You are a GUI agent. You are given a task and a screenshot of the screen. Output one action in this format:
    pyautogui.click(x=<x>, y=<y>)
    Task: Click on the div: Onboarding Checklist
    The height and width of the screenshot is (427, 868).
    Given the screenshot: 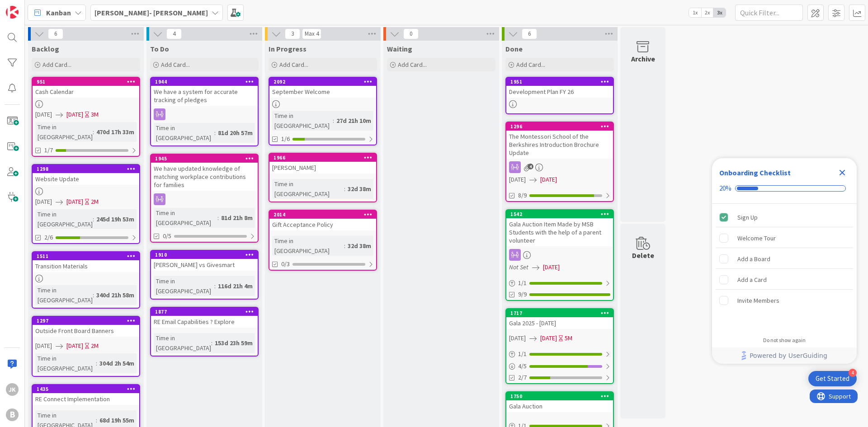 What is the action you would take?
    pyautogui.click(x=754, y=172)
    